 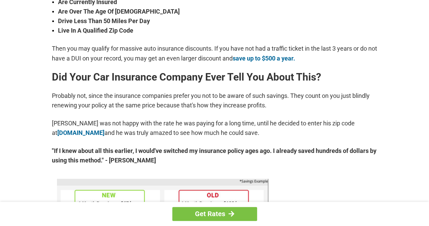 What do you see at coordinates (215, 155) in the screenshot?
I see `strong: "If I knew about all this earlier, I would've switched my insurance policy ages ago. I already sa...` at bounding box center [215, 155].